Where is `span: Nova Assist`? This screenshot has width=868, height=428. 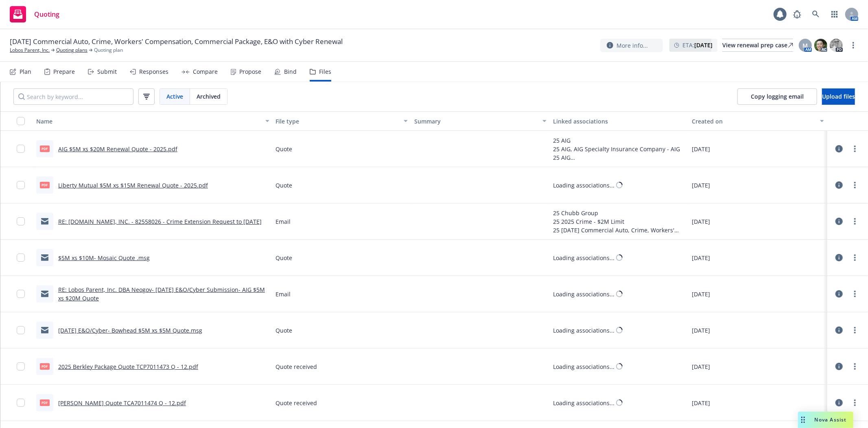 span: Nova Assist is located at coordinates (831, 419).